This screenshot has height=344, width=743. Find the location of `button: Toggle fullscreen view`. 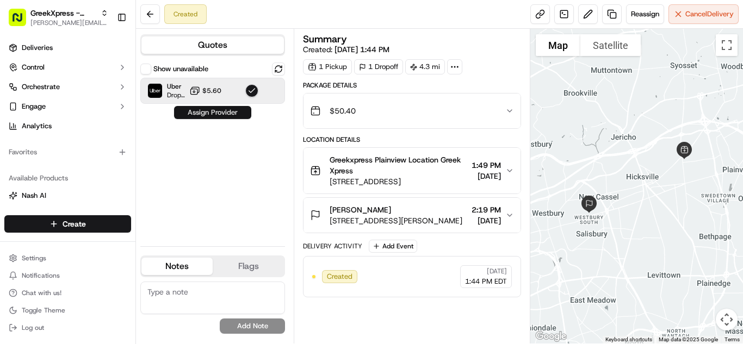

button: Toggle fullscreen view is located at coordinates (727, 45).